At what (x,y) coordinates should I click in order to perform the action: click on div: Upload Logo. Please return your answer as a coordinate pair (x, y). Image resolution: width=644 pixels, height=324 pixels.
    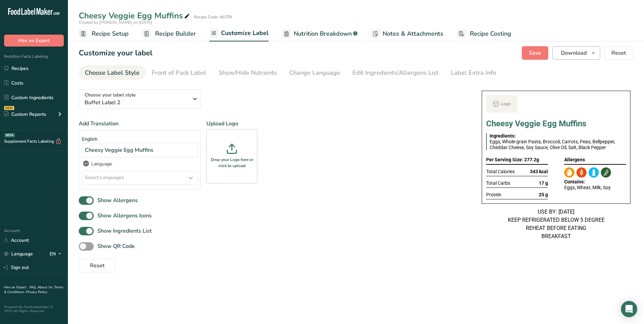
    Looking at the image, I should click on (232, 151).